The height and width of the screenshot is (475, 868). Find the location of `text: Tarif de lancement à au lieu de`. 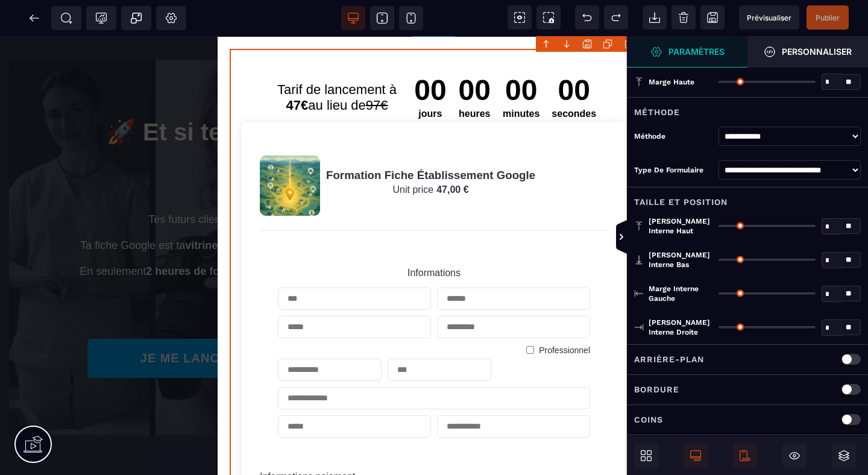

text: Tarif de lancement à au lieu de is located at coordinates (336, 62).